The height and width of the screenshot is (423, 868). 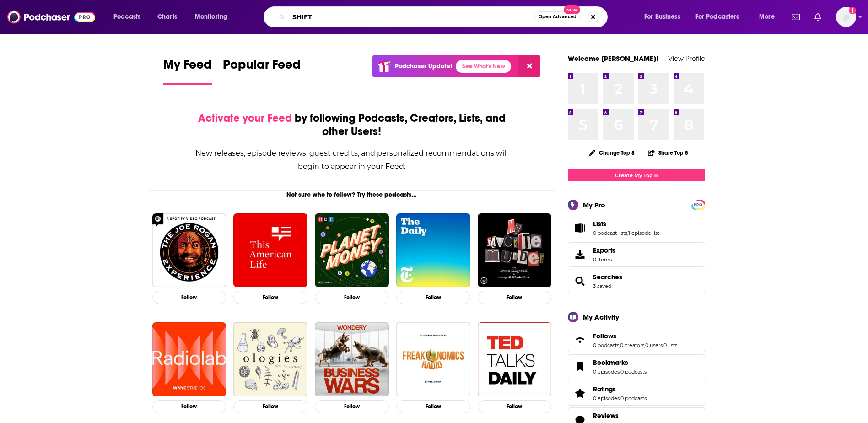 I want to click on span: New, so click(x=572, y=9).